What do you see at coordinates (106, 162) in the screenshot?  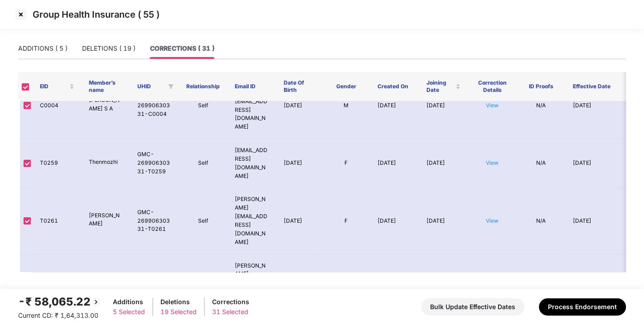 I see `p: Thenmozhi` at bounding box center [106, 162].